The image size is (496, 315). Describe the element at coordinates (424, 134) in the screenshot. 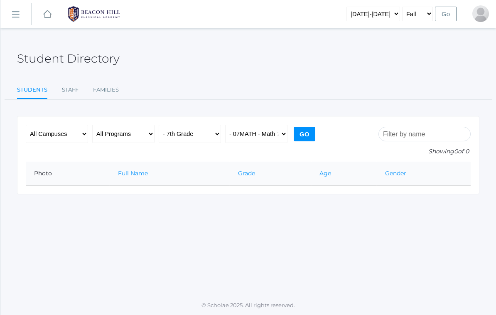

I see `input: Filter by name` at that location.